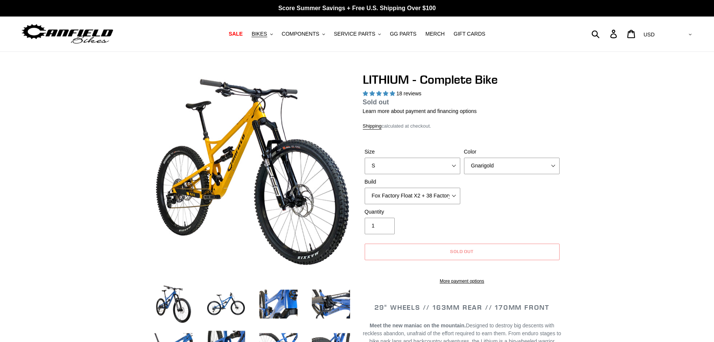  Describe the element at coordinates (462, 126) in the screenshot. I see `div: calculated at checkout.` at that location.